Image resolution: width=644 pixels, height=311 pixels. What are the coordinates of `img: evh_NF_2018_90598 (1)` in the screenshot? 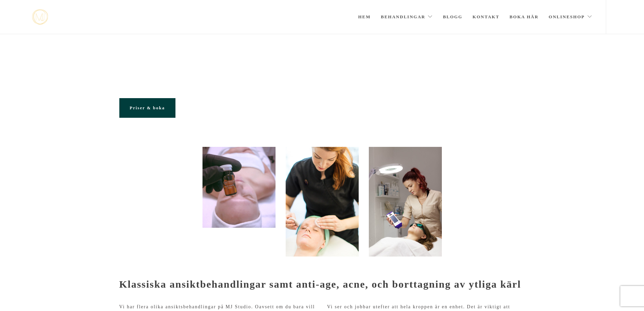 It's located at (405, 202).